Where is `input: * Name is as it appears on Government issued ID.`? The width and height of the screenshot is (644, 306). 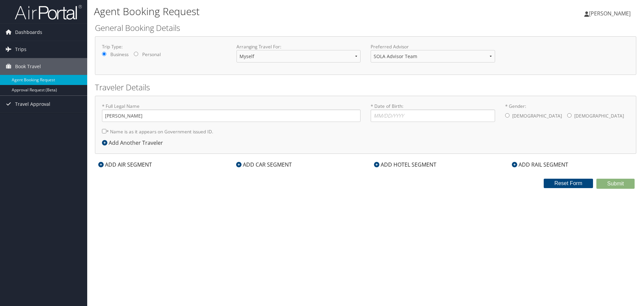
input: * Name is as it appears on Government issued ID. is located at coordinates (104, 131).